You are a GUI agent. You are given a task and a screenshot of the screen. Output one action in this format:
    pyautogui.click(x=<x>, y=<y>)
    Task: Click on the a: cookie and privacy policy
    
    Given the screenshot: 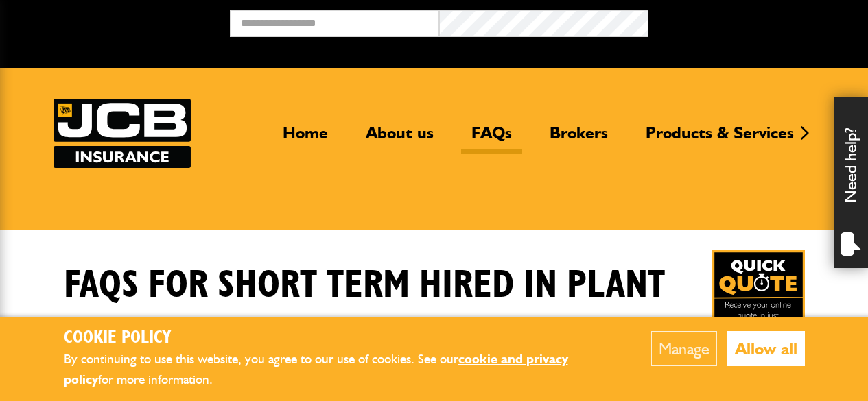 What is the action you would take?
    pyautogui.click(x=316, y=369)
    